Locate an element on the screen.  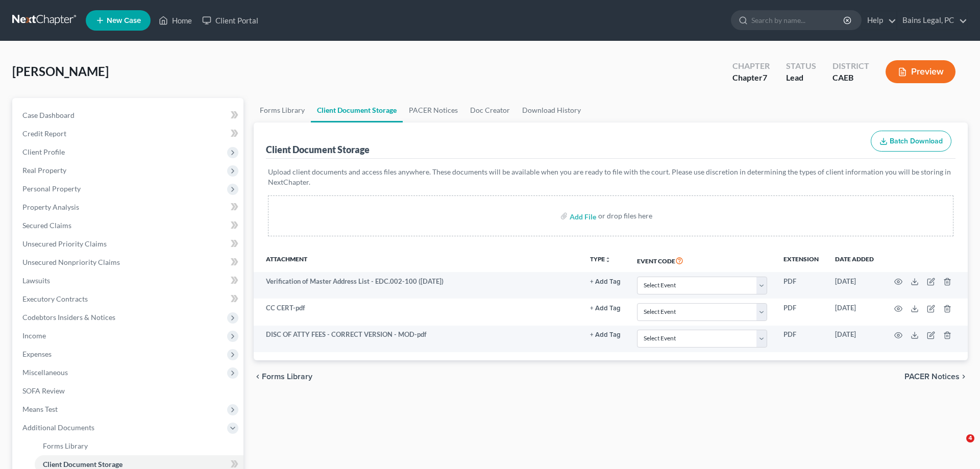
input: Search by name... is located at coordinates (798, 20).